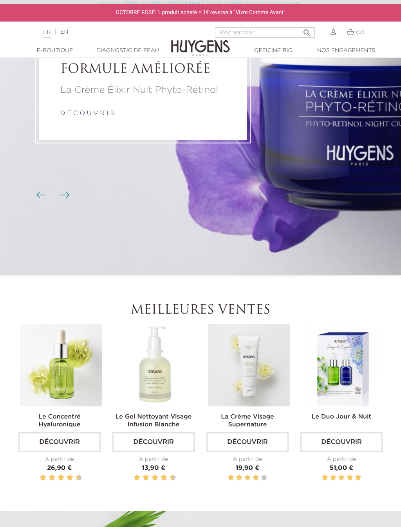 The height and width of the screenshot is (527, 401). Describe the element at coordinates (249, 365) in the screenshot. I see `img: La Crème Visage Supernature` at that location.